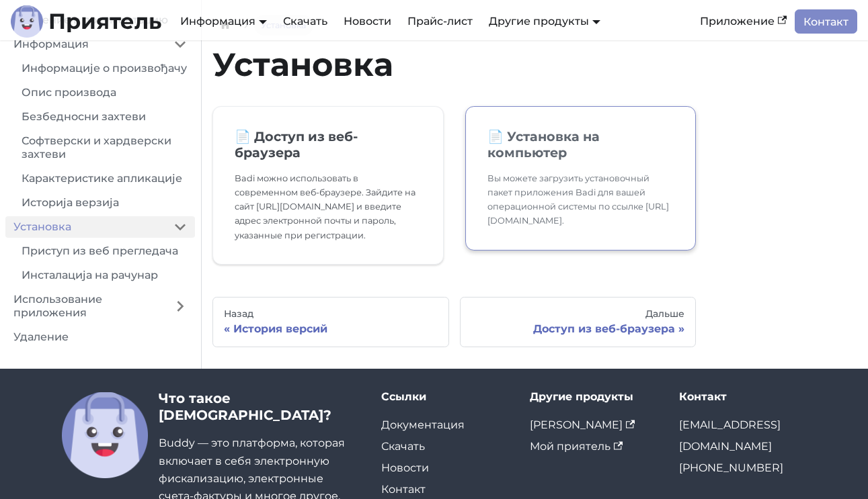 The width and height of the screenshot is (868, 499). What do you see at coordinates (576, 446) in the screenshot?
I see `a: Мой приятель` at bounding box center [576, 446].